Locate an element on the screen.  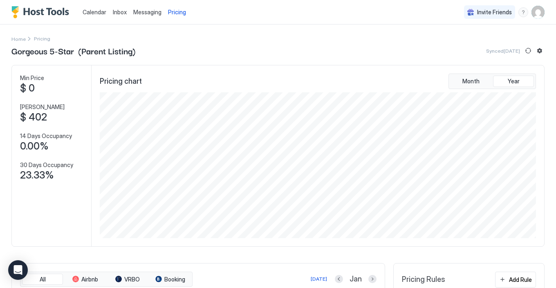
button: VRBO is located at coordinates (128, 280).